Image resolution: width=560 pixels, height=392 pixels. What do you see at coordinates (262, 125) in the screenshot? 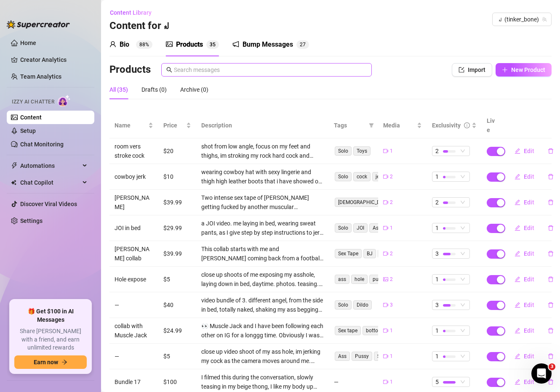
I see `th: Description` at bounding box center [262, 125].